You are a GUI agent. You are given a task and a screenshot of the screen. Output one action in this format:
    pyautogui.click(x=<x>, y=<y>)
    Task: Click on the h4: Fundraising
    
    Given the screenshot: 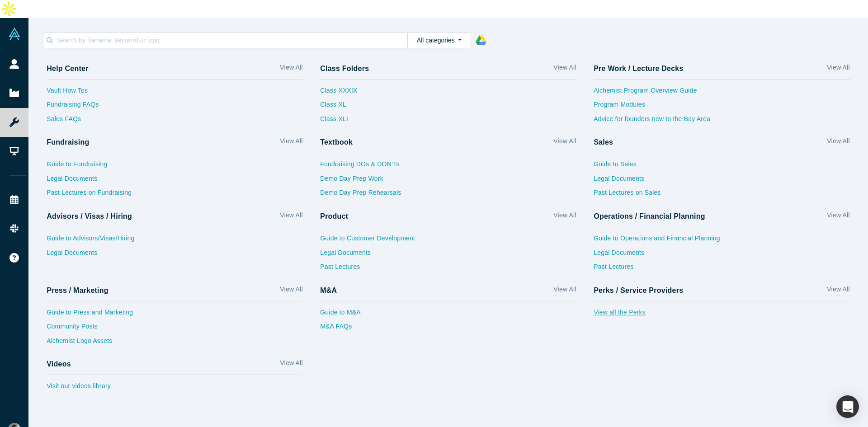 What is the action you would take?
    pyautogui.click(x=68, y=142)
    